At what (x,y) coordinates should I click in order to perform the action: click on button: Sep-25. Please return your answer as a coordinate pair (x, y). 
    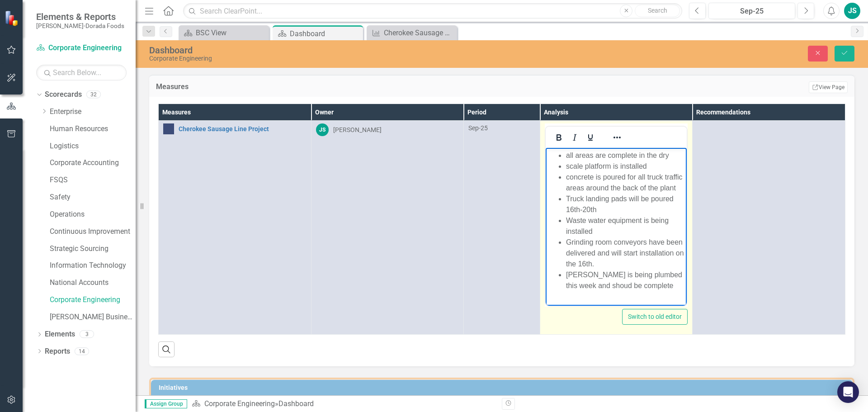
    Looking at the image, I should click on (752, 11).